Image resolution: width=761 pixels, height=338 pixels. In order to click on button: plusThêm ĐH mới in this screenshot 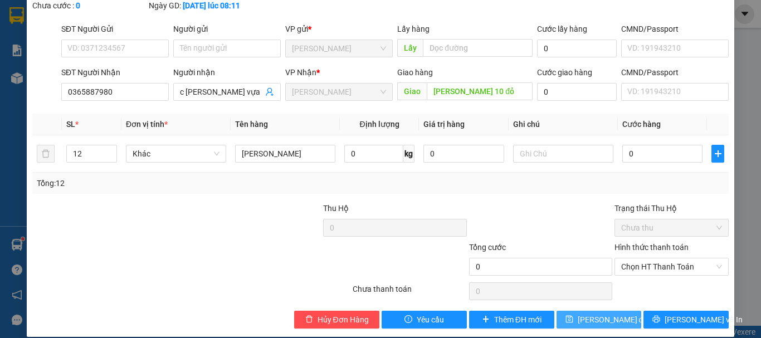, I will do `click(511, 320)`.